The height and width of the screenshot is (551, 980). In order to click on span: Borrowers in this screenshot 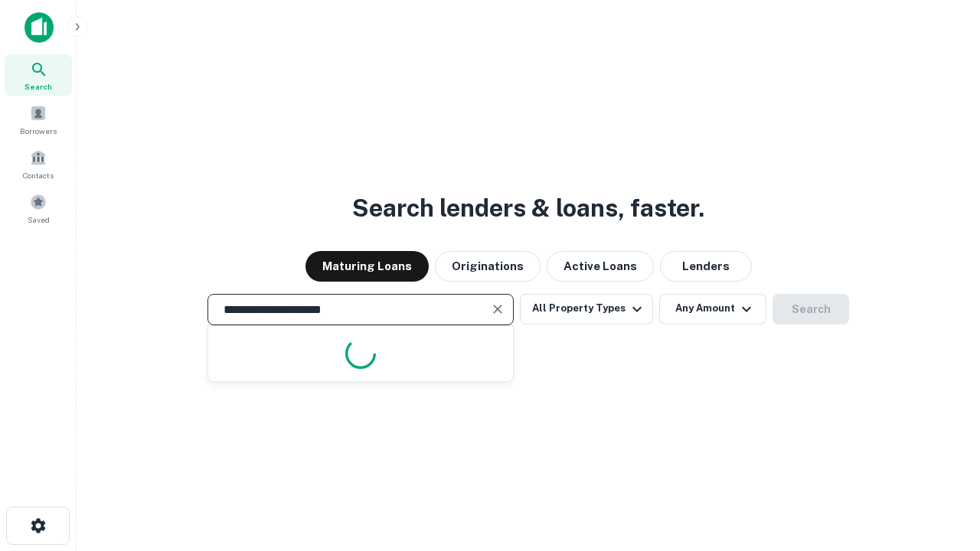, I will do `click(38, 131)`.